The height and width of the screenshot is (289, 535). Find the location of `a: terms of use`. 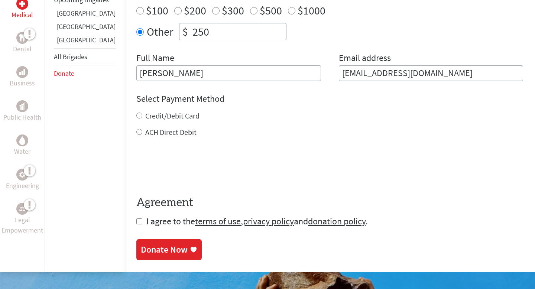

a: terms of use is located at coordinates (218, 221).